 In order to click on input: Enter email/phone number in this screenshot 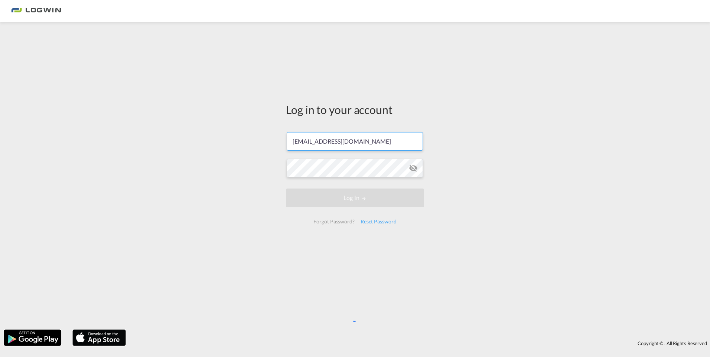, I will do `click(355, 141)`.